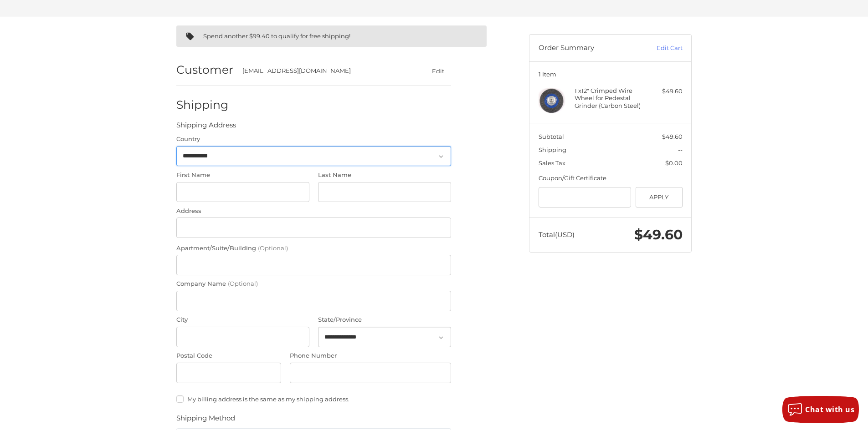 Image resolution: width=868 pixels, height=430 pixels. What do you see at coordinates (611, 74) in the screenshot?
I see `h3: 1 Item` at bounding box center [611, 74].